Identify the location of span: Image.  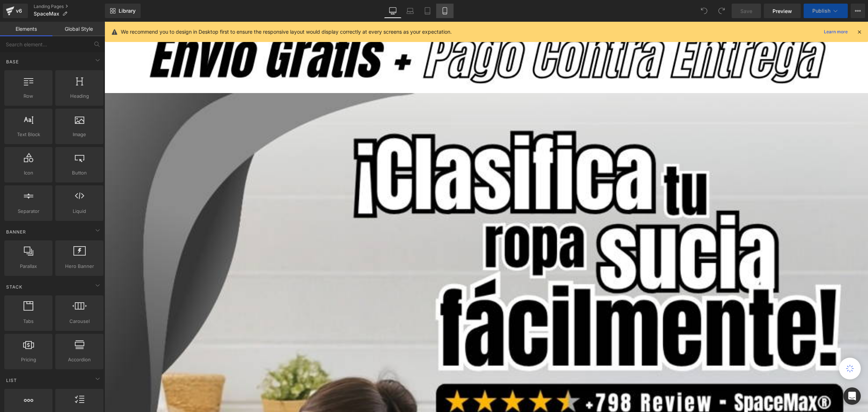
(79, 134).